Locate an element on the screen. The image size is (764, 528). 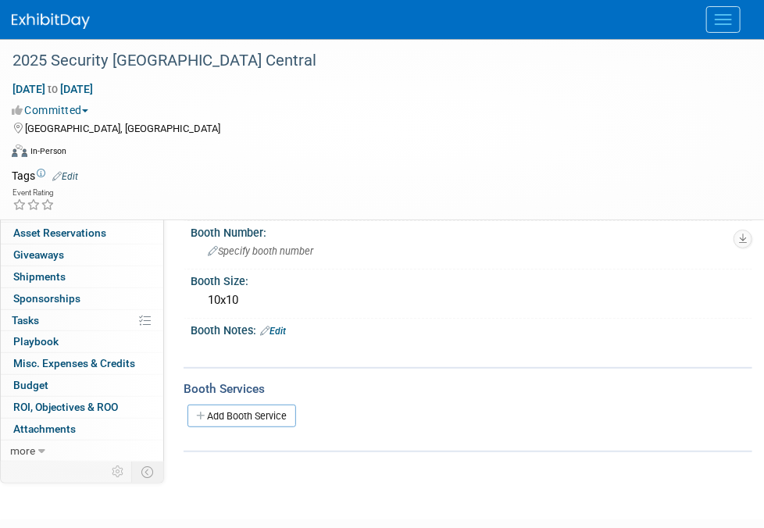
div: 10x10 is located at coordinates (471, 300).